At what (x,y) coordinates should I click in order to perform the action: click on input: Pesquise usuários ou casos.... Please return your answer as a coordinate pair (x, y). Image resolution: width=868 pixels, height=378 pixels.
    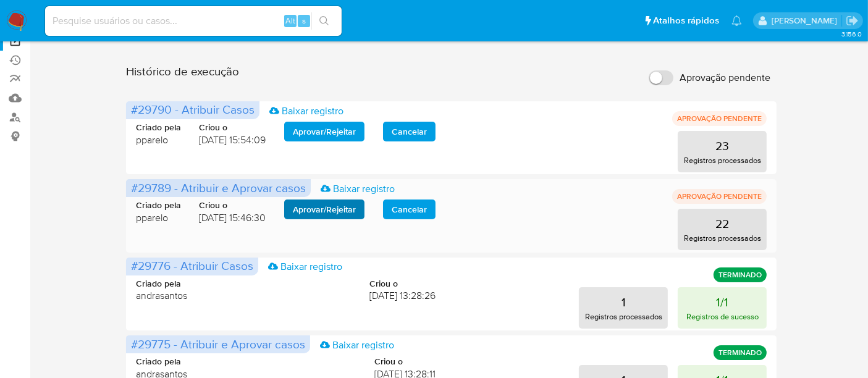
    Looking at the image, I should click on (194, 21).